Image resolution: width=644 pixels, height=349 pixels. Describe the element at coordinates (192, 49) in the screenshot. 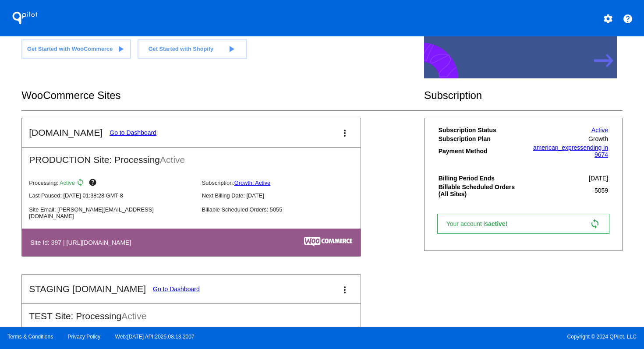

I see `a: Get Started with Shopify` at that location.